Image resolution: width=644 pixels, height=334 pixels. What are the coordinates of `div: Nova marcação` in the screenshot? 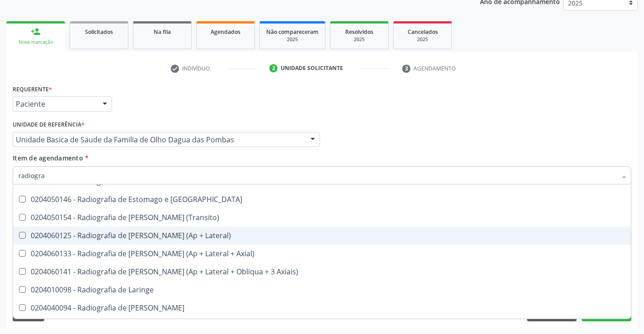 It's located at (36, 42).